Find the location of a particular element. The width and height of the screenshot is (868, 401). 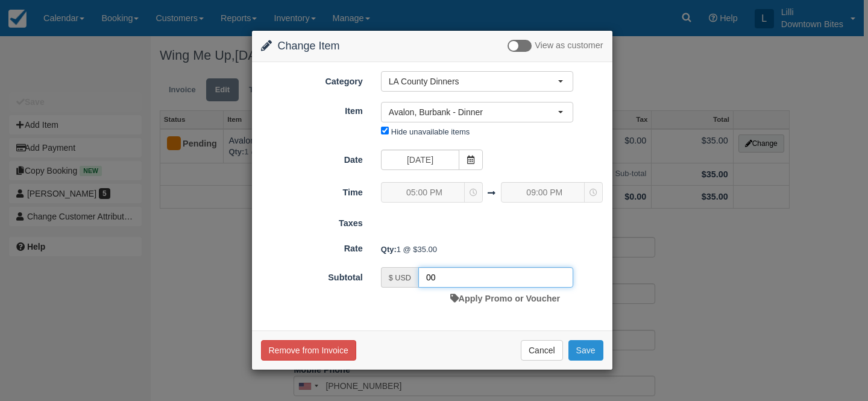

small: $ USD is located at coordinates (399, 278).